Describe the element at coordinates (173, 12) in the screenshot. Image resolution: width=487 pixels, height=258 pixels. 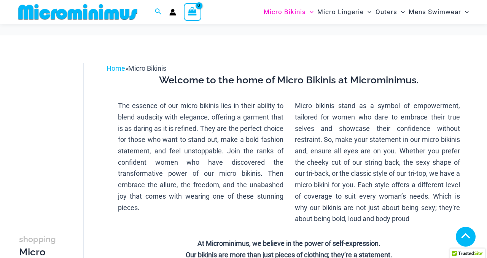
I see `a: Account icon link` at that location.